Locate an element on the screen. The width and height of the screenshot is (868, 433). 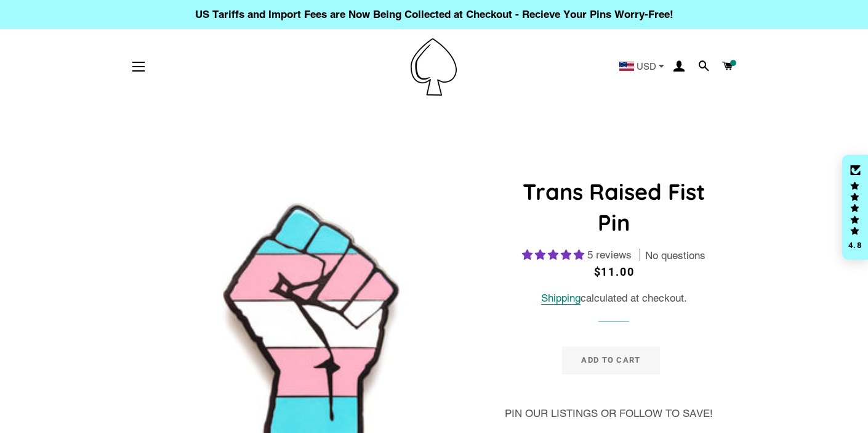
div: calculated at checkout. is located at coordinates (614, 298).